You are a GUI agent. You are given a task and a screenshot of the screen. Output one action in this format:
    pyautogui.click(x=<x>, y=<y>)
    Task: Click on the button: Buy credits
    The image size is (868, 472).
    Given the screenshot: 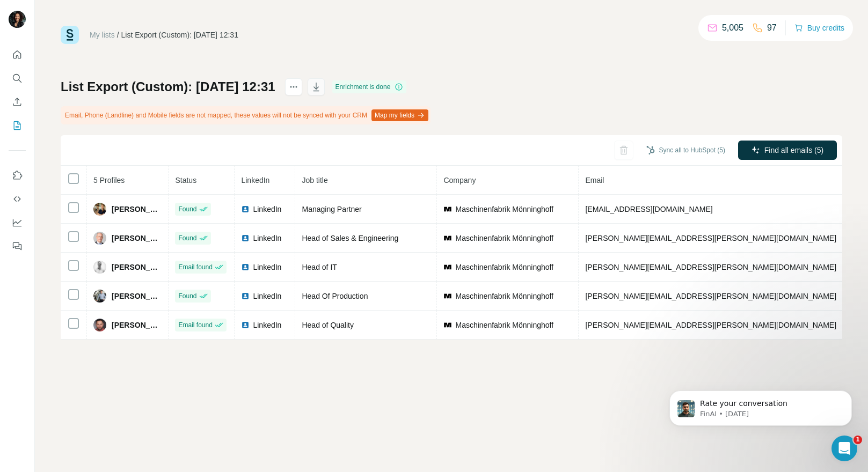 What is the action you would take?
    pyautogui.click(x=819, y=28)
    